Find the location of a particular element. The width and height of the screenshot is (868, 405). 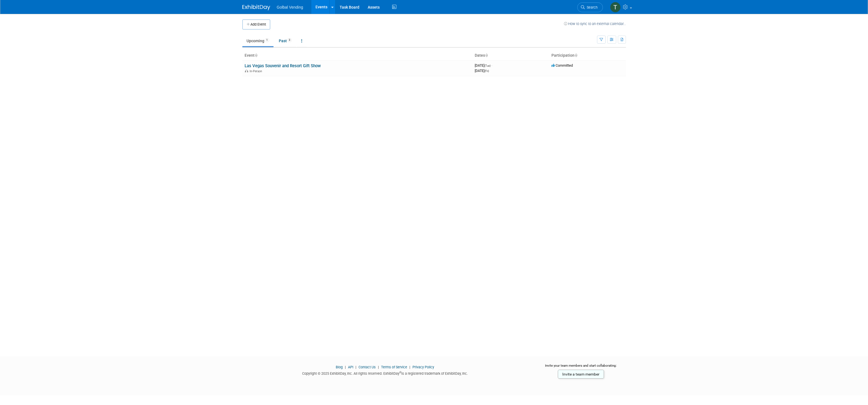

a: Privacy Policy is located at coordinates (423, 367).